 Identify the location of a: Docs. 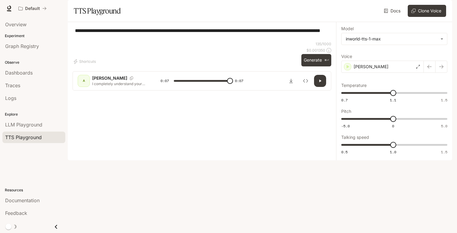
(393, 11).